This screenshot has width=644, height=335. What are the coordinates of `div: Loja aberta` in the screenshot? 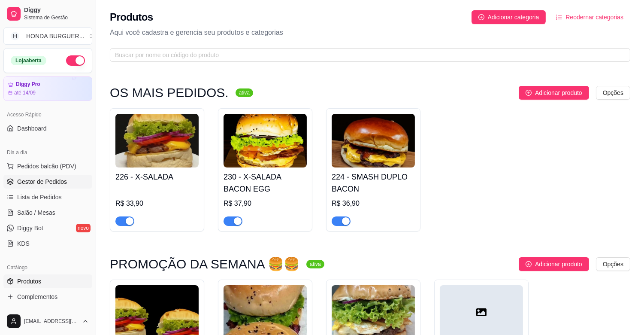 It's located at (28, 60).